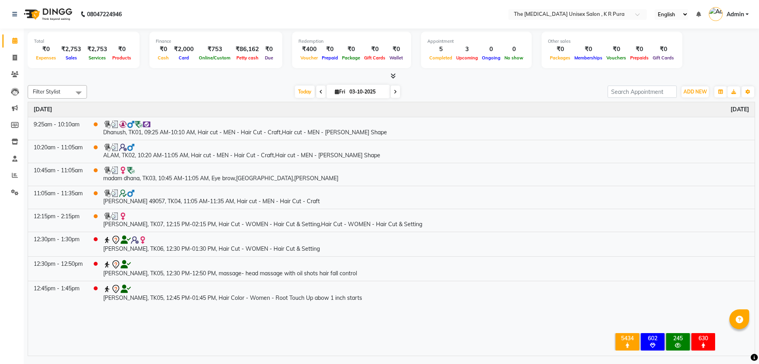  What do you see at coordinates (71, 58) in the screenshot?
I see `span: Sales` at bounding box center [71, 58].